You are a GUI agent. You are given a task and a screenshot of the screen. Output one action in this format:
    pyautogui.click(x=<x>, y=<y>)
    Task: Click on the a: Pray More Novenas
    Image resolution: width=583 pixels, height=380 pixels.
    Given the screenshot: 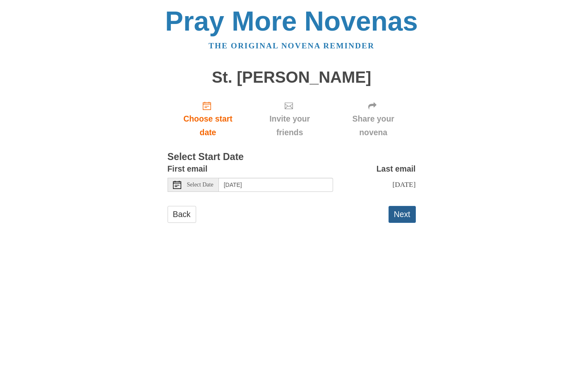 What is the action you would take?
    pyautogui.click(x=291, y=21)
    